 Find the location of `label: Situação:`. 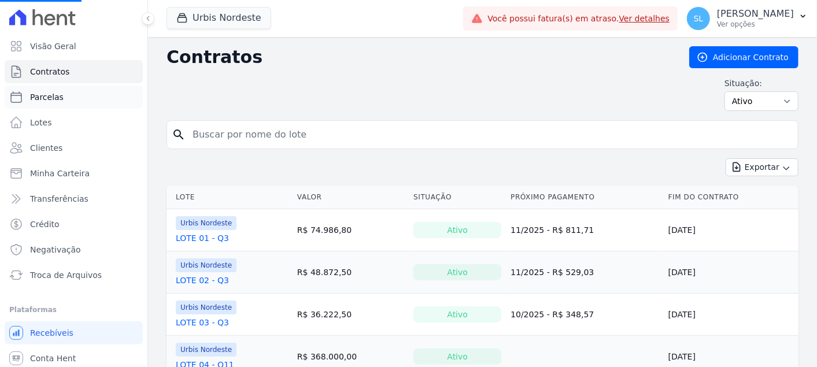

label: Situação: is located at coordinates (762, 83).